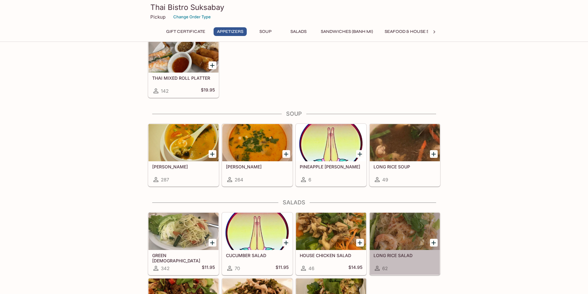 Image resolution: width=588 pixels, height=294 pixels. I want to click on button: Add HOUSE CHICKEN SALAD, so click(360, 242).